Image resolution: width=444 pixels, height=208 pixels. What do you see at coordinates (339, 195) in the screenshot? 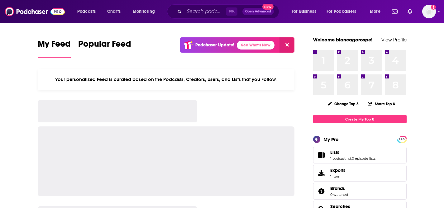
I see `a: 0 watched` at bounding box center [339, 195].